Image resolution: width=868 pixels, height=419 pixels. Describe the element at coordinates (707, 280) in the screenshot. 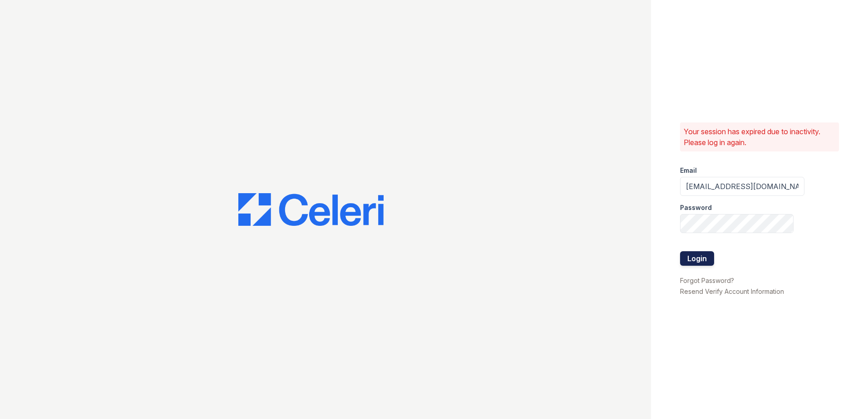

I see `a: Forgot Password?` at that location.